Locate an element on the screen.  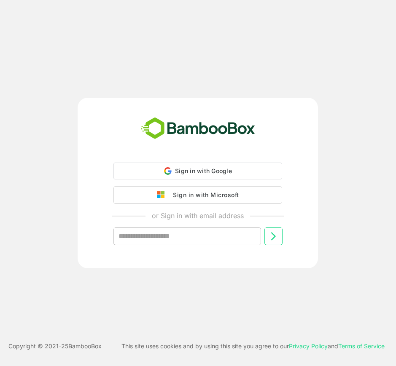
a: Privacy Policy is located at coordinates (308, 346).